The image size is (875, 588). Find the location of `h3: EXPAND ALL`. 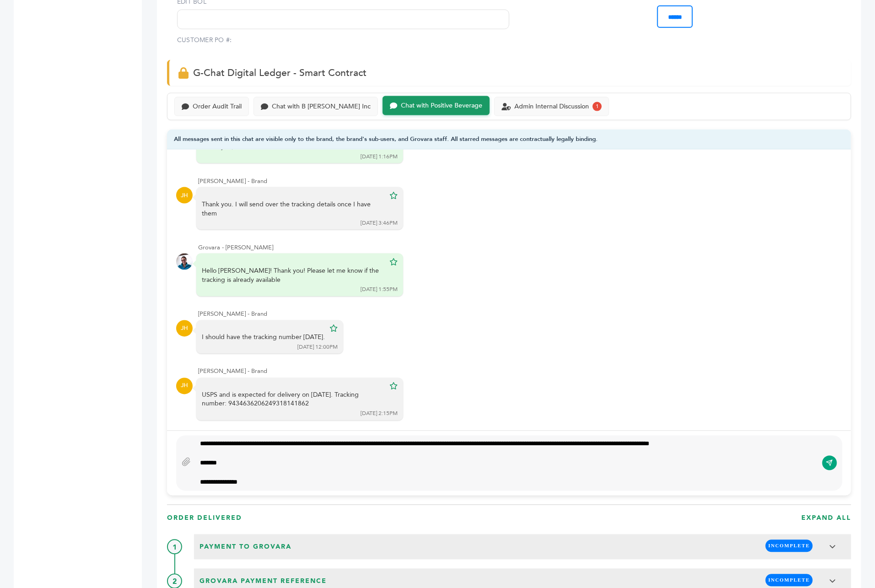

h3: EXPAND ALL is located at coordinates (826, 518).